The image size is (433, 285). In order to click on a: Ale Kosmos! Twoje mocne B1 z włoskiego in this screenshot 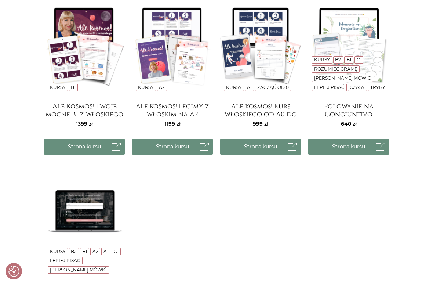, I will do `click(84, 110)`.